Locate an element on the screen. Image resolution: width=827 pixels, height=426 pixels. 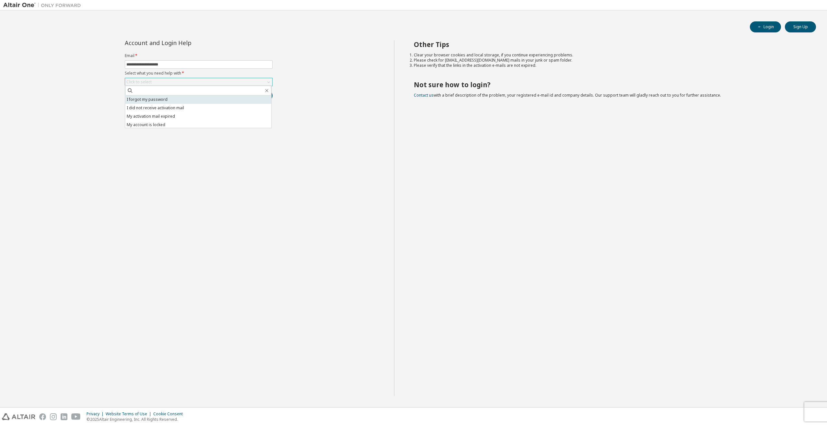
li: Please verify that the links in the activation e-mails are not expired. is located at coordinates (609, 65).